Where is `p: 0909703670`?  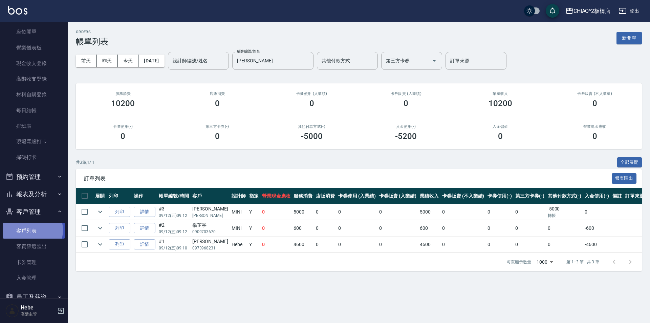
p: 0909703670 is located at coordinates (210, 232).